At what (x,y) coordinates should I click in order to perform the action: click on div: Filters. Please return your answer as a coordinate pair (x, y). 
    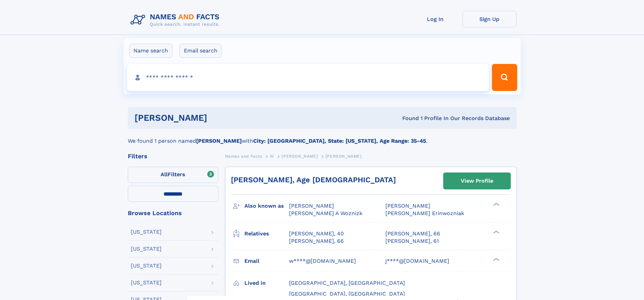
    Looking at the image, I should click on (173, 156).